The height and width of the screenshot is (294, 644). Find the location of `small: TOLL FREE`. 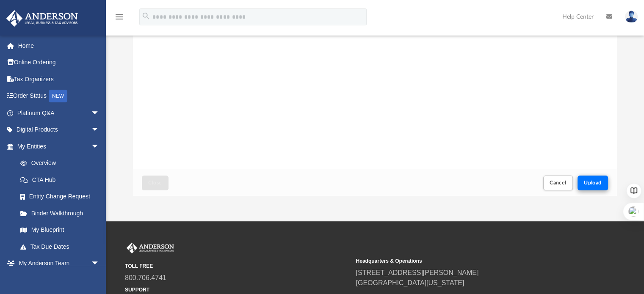

small: TOLL FREE is located at coordinates (237, 266).